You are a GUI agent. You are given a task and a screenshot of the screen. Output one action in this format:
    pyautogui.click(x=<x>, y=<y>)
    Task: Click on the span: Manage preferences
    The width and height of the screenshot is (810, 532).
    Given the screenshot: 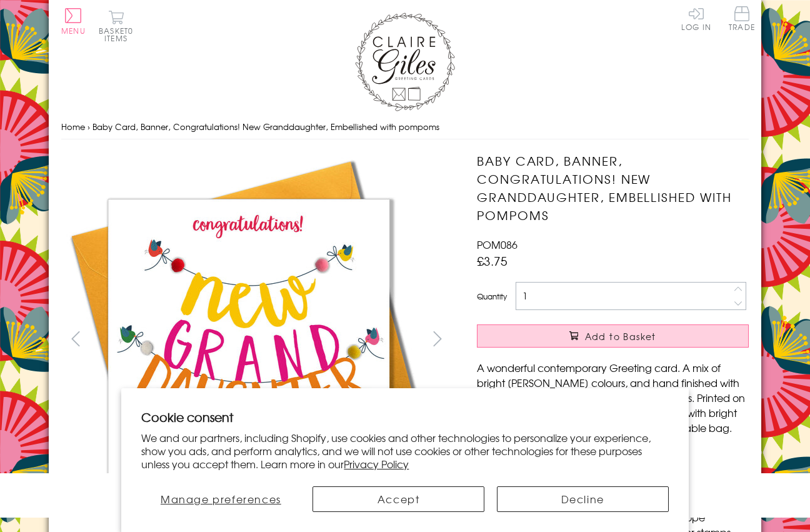 What is the action you would take?
    pyautogui.click(x=220, y=499)
    